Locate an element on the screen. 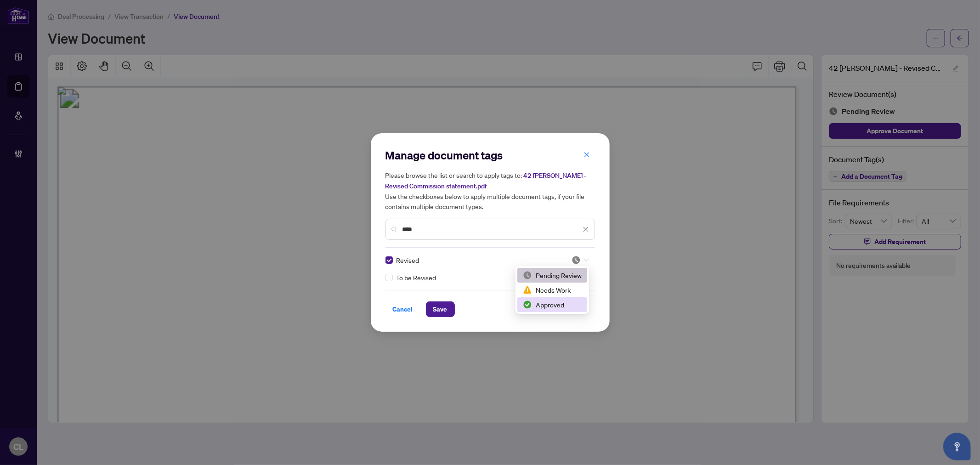 Image resolution: width=980 pixels, height=465 pixels. div: Needs Work is located at coordinates (552, 290).